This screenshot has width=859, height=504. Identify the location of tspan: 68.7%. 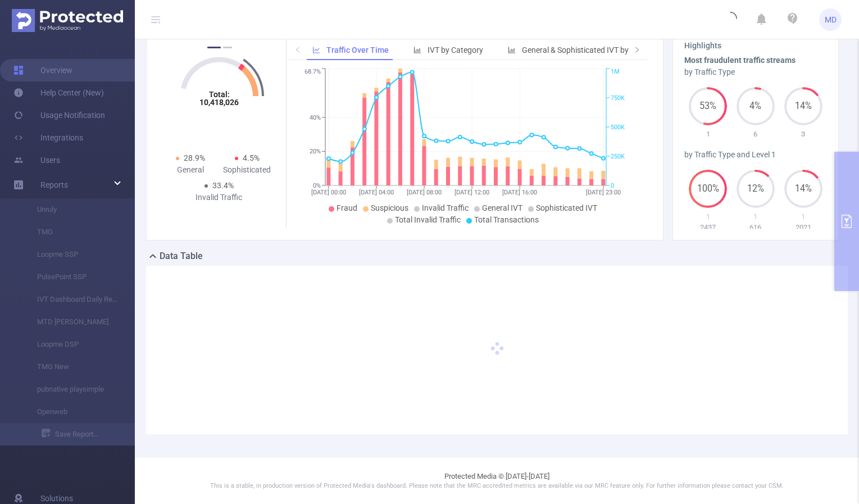
(312, 72).